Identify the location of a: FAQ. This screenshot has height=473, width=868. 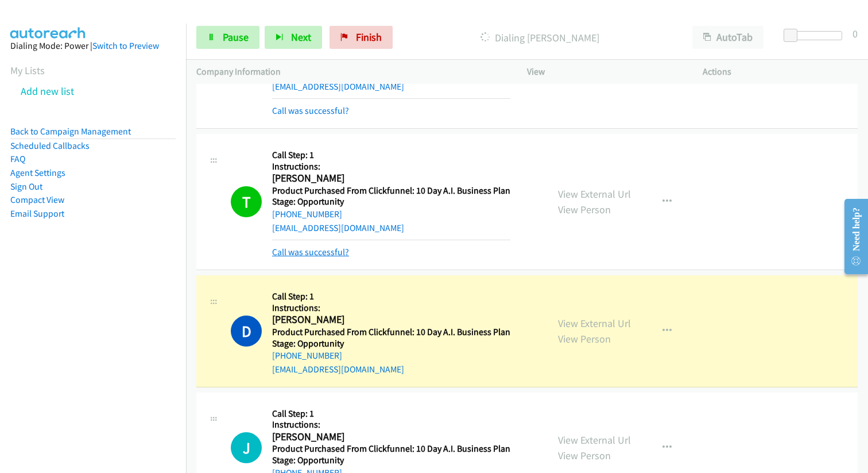
(18, 159).